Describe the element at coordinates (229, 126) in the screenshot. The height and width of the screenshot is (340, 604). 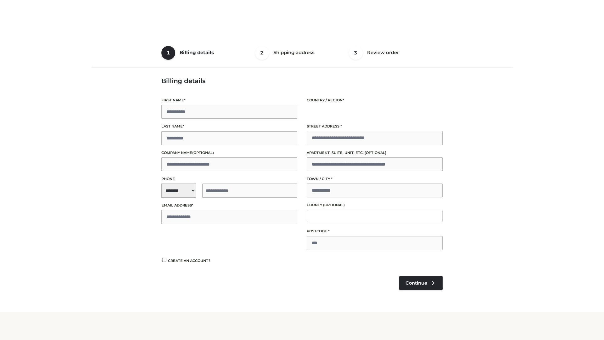
I see `label: Last name` at that location.